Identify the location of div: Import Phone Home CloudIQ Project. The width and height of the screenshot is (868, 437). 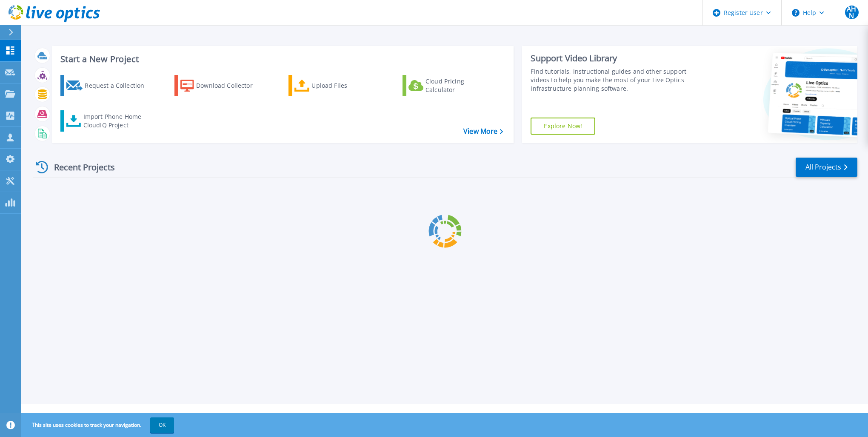
(117, 121).